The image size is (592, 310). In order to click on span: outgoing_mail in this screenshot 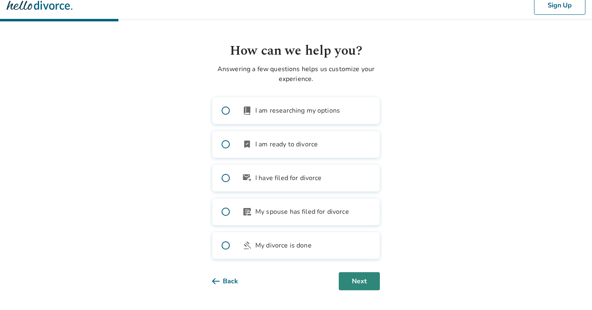, I will do `click(247, 178)`.